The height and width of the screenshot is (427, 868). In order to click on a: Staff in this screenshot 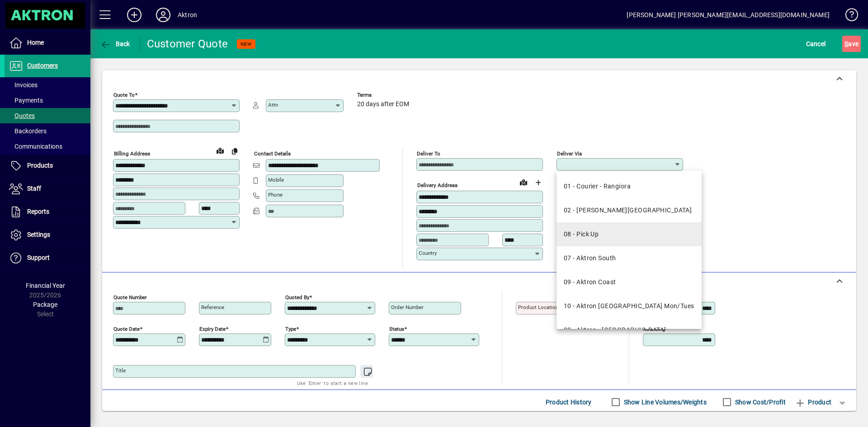, I will do `click(47, 189)`.